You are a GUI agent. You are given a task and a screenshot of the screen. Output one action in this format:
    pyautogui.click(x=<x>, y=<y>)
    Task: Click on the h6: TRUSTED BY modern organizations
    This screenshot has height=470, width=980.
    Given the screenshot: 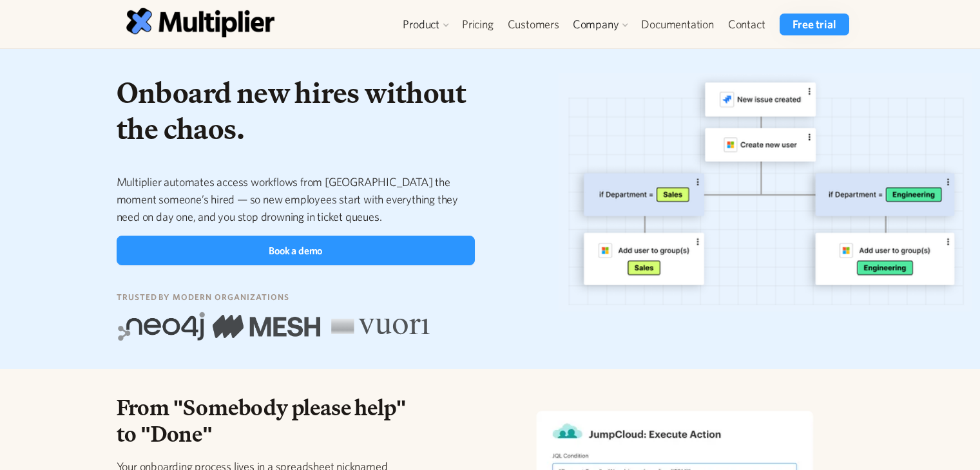 What is the action you would take?
    pyautogui.click(x=296, y=297)
    